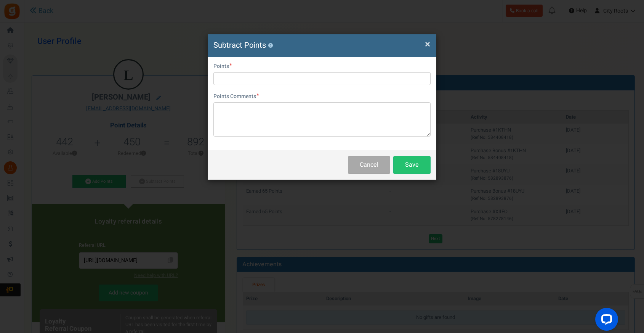  What do you see at coordinates (369, 165) in the screenshot?
I see `button: Cancel` at bounding box center [369, 165].